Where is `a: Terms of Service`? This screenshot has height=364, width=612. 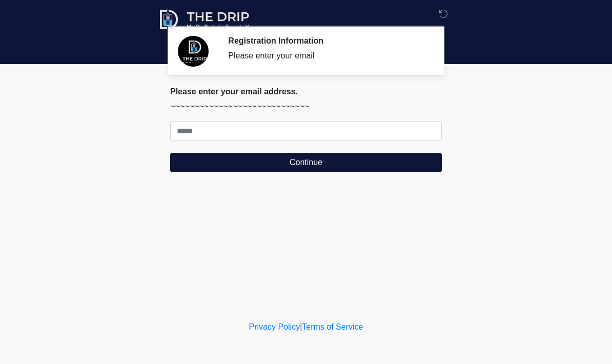
a: Terms of Service is located at coordinates (332, 327).